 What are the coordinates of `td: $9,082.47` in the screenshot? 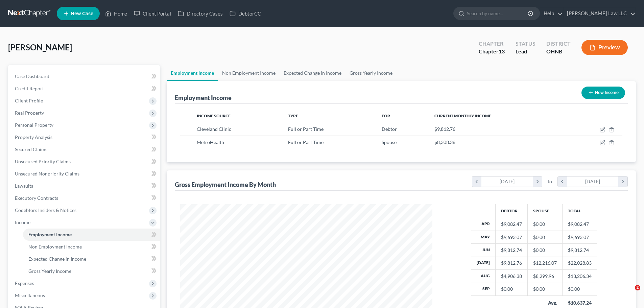 It's located at (580, 224).